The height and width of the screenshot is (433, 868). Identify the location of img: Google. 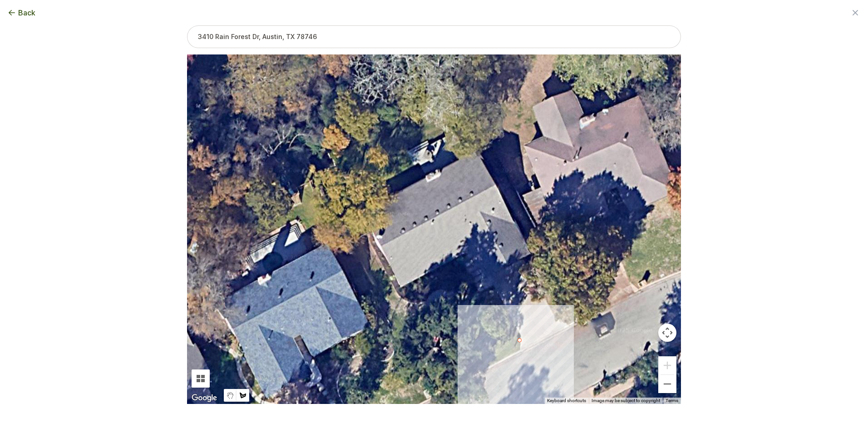
(204, 398).